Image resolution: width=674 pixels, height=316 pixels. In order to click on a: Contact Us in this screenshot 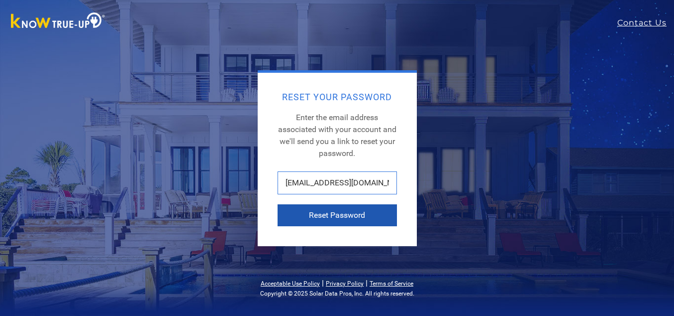, I will do `click(646, 23)`.